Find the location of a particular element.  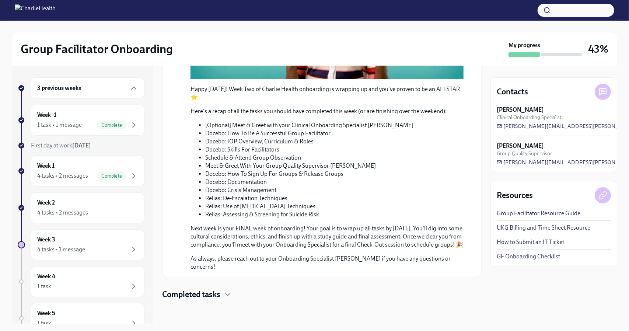

li: Docebo: IOP Overview, Curriculum & Roles is located at coordinates (334, 141).